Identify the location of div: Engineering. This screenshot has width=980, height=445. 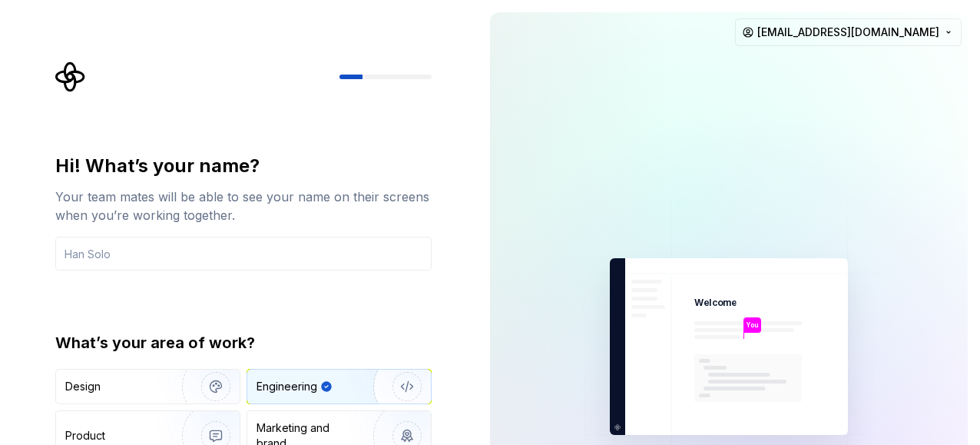
(287, 386).